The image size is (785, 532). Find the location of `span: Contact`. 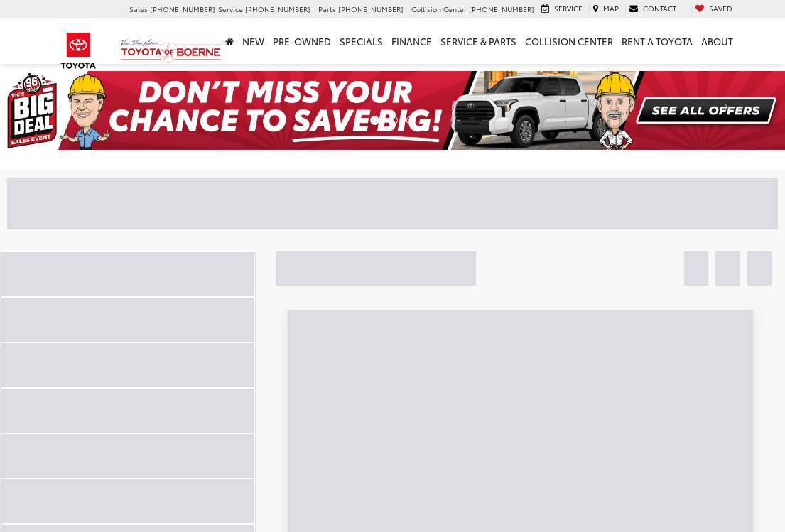

span: Contact is located at coordinates (659, 8).